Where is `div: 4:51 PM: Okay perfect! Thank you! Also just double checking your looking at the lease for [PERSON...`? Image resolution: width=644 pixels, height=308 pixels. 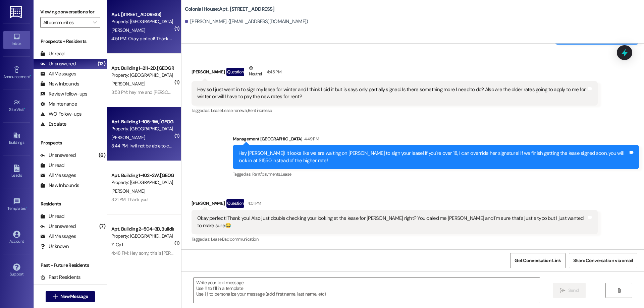
div: 4:51 PM: Okay perfect! Thank you! Also just double checking your looking at the lease for [PERSON... is located at coordinates (313, 39).